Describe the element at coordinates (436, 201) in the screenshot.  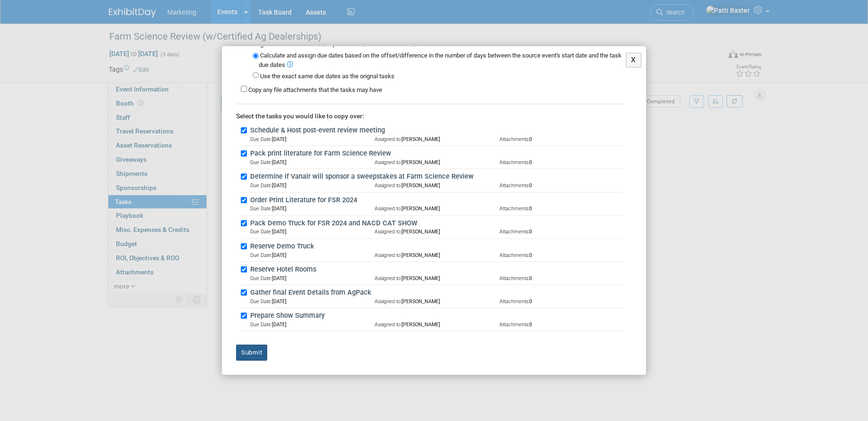
I see `label: Order Print Literature for FSR 2024` at that location.